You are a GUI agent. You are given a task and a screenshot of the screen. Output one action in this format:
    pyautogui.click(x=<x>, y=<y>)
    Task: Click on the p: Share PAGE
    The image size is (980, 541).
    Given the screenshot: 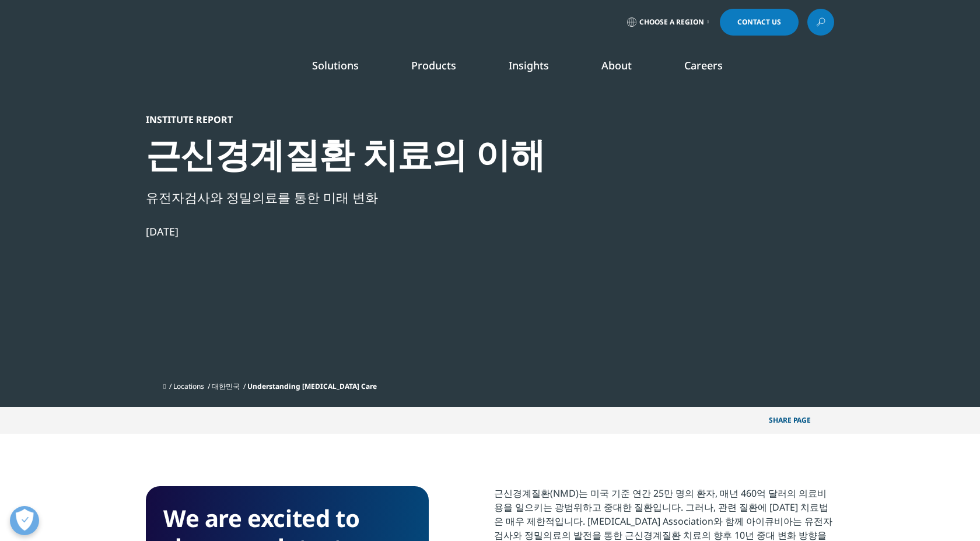 What is the action you would take?
    pyautogui.click(x=797, y=420)
    